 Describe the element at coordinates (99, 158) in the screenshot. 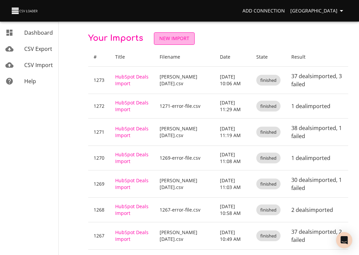

I see `td: 1270` at that location.